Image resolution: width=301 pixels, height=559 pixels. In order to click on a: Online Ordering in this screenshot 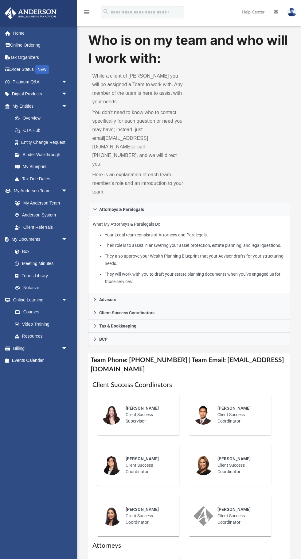, I will do `click(40, 45)`.